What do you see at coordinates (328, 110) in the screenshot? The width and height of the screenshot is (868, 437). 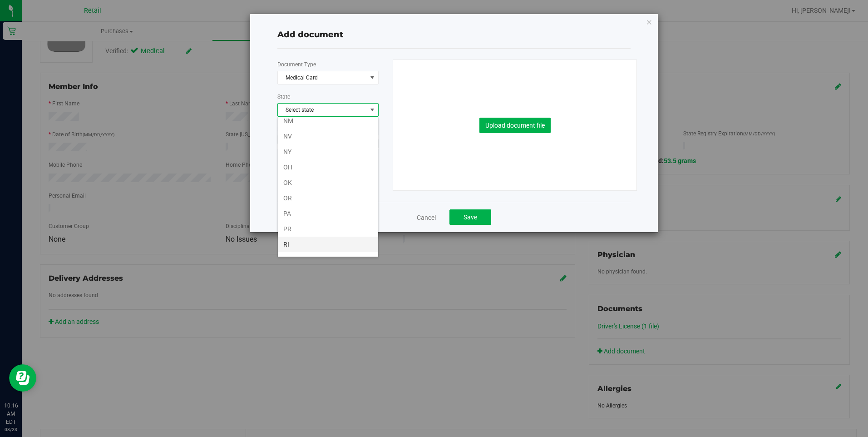 I see `span: Select state` at bounding box center [328, 110].